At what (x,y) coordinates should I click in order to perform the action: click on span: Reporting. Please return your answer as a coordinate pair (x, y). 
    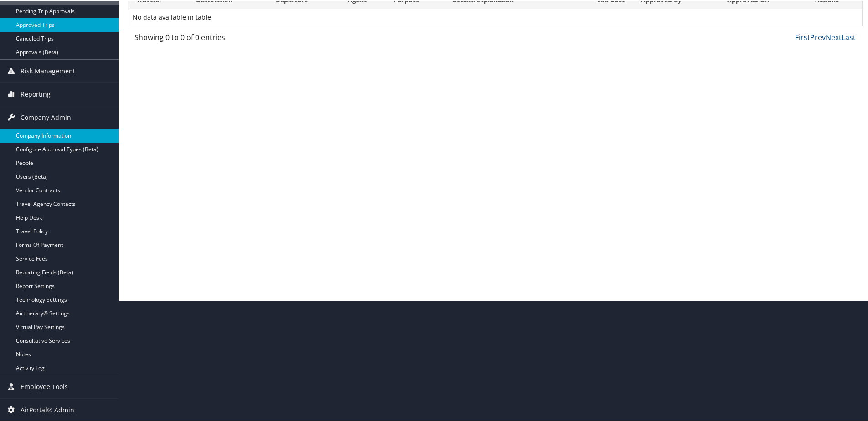
    Looking at the image, I should click on (36, 93).